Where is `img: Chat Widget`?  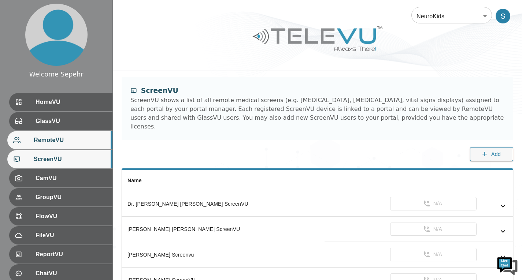 img: Chat Widget is located at coordinates (507, 265).